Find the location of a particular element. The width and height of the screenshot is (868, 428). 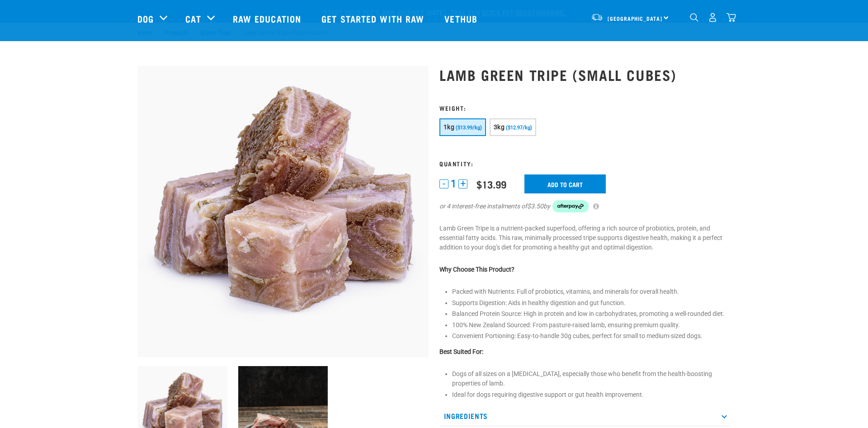

a: Get started with Raw is located at coordinates (374, 18).